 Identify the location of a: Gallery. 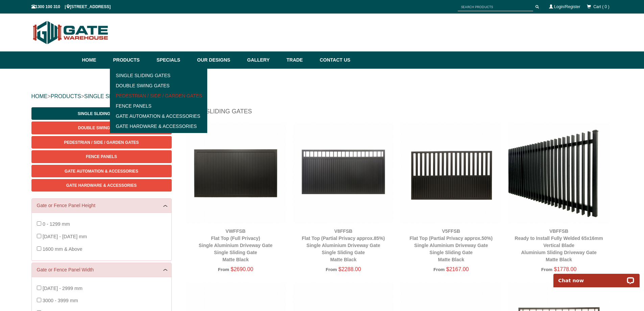
(263, 60).